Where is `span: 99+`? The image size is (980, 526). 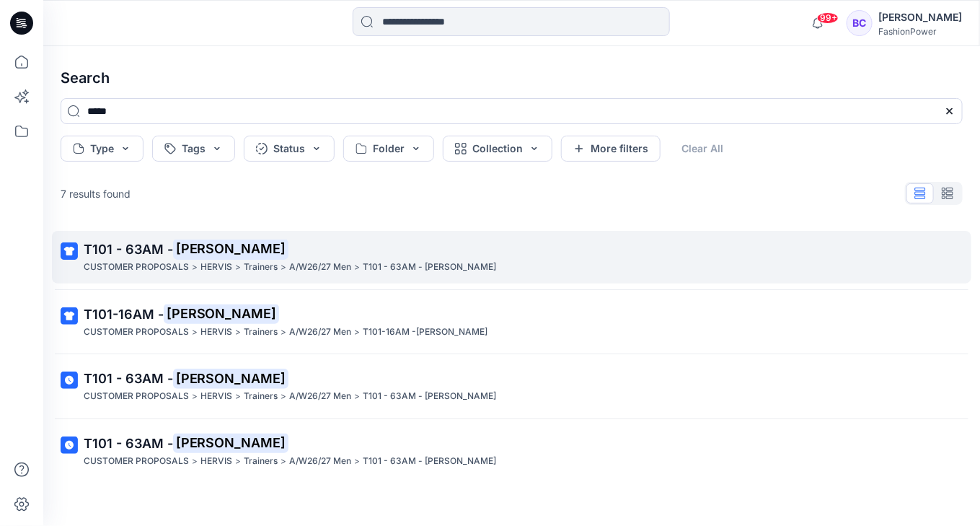 span: 99+ is located at coordinates (827, 18).